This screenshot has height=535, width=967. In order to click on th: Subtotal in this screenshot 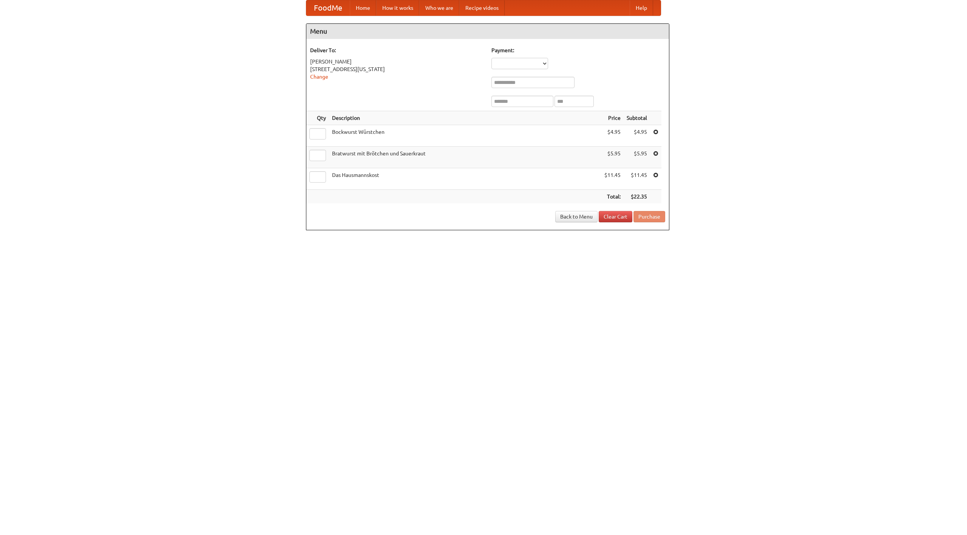, I will do `click(637, 118)`.